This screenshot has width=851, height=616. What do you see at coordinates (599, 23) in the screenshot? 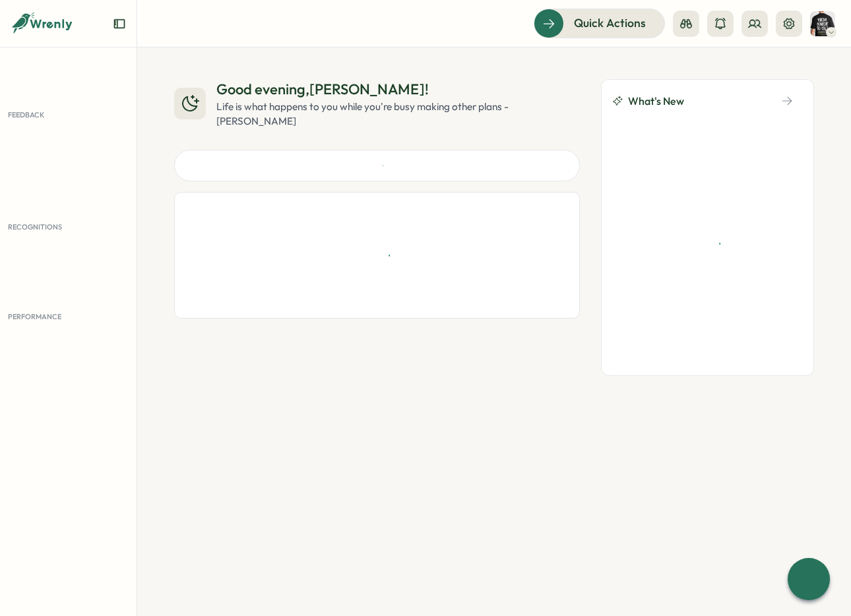
I see `button: Quick Actions` at bounding box center [599, 23].